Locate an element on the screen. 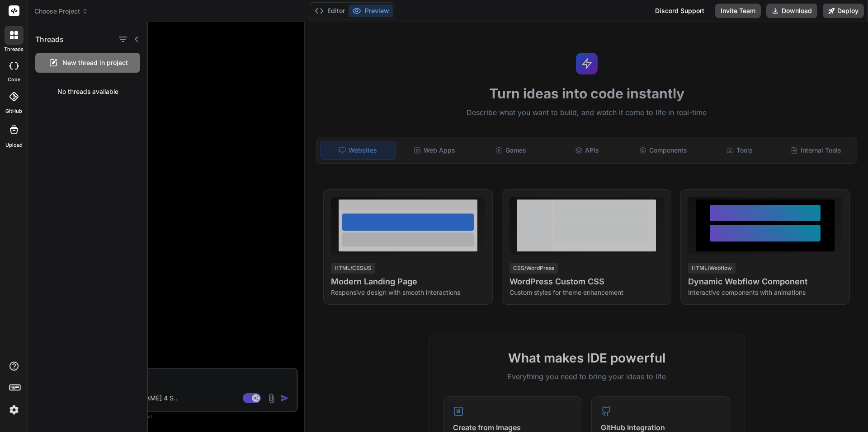 The image size is (868, 432). label: threads is located at coordinates (13, 49).